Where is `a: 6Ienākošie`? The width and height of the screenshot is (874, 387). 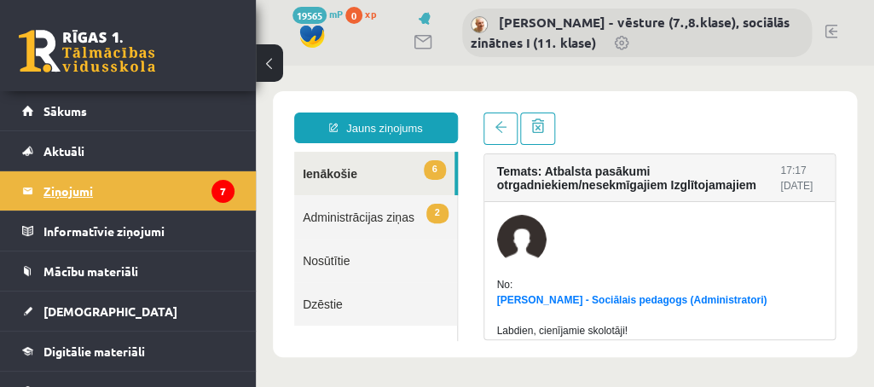
a: 6Ienākošie is located at coordinates (119, 107).